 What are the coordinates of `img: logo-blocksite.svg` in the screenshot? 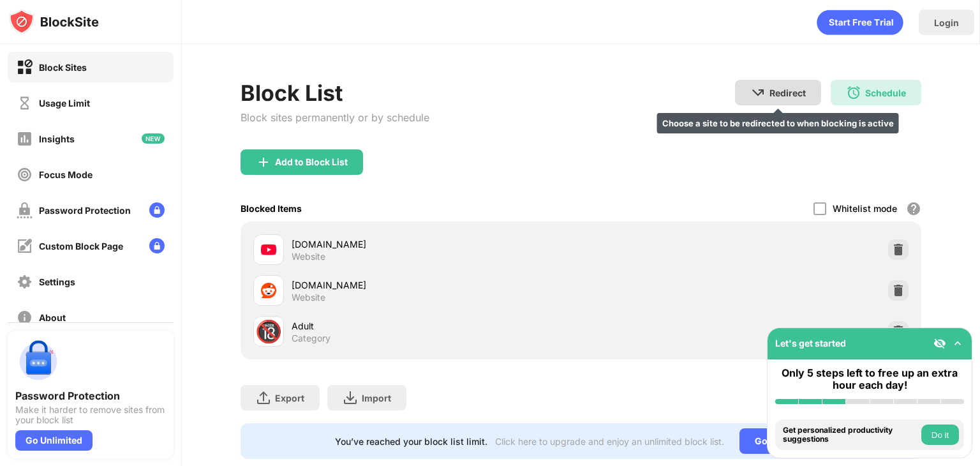 It's located at (54, 22).